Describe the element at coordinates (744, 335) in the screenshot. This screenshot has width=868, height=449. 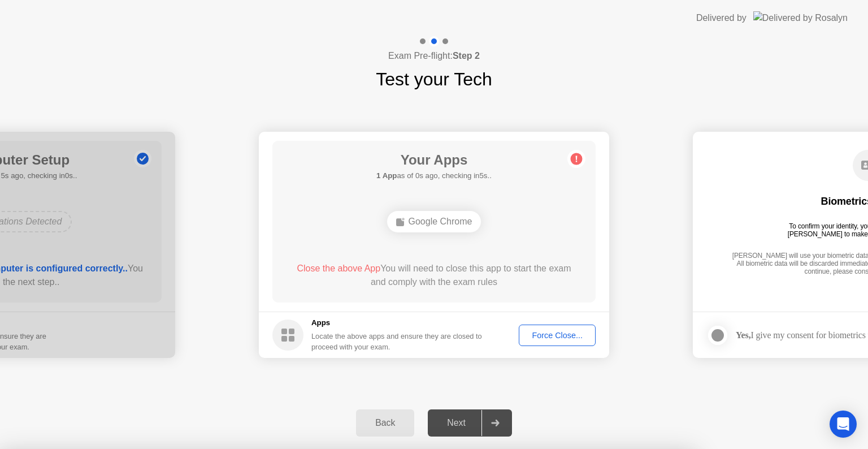
I see `strong: Yes,` at that location.